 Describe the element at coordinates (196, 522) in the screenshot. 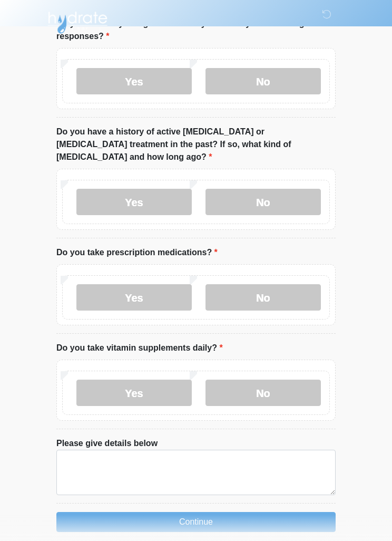

I see `button: Continue` at that location.